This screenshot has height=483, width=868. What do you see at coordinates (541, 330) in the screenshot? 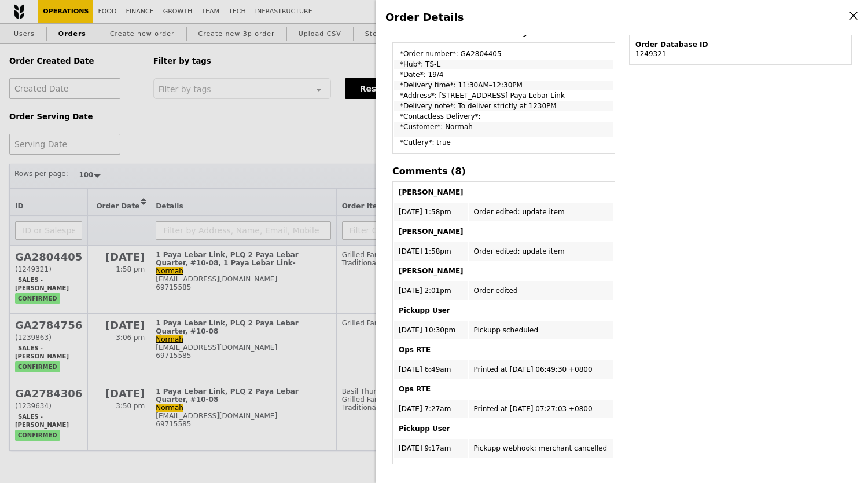
I see `td: Pickupp scheduled` at bounding box center [541, 330].